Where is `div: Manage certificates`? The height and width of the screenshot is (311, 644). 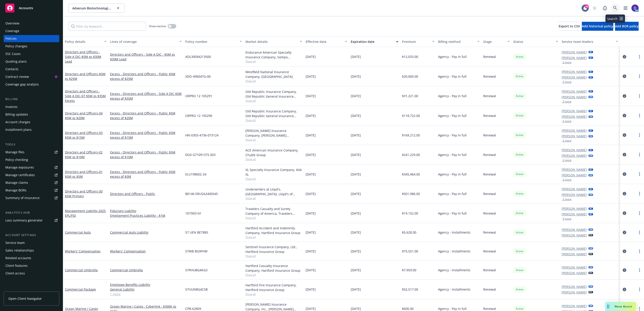 div: Manage certificates is located at coordinates (20, 175).